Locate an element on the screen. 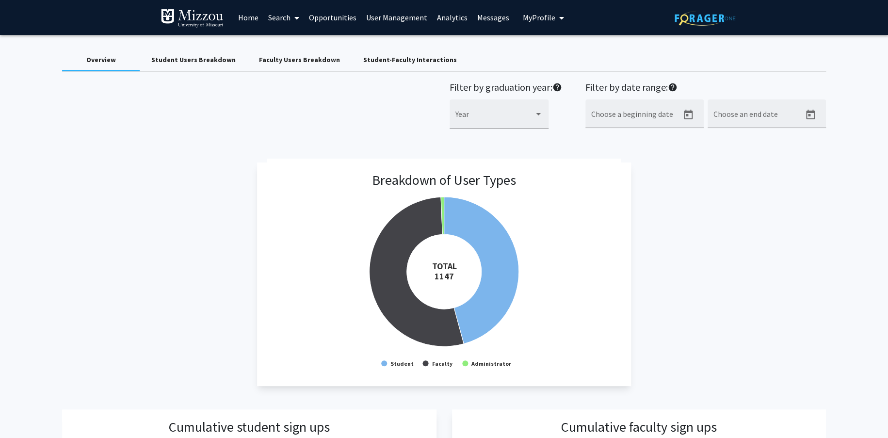 Image resolution: width=888 pixels, height=438 pixels. text: Student is located at coordinates (402, 363).